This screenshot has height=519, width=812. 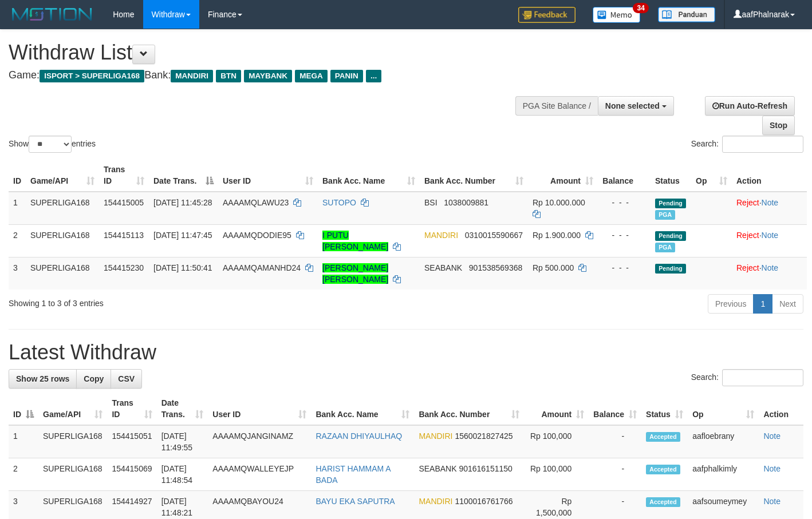 I want to click on span: 154415230, so click(x=124, y=268).